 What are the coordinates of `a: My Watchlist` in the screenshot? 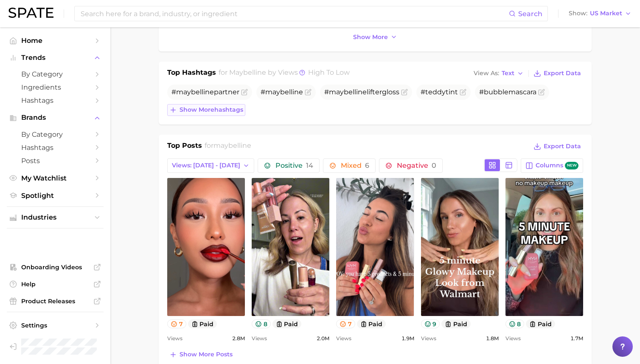 It's located at (55, 177).